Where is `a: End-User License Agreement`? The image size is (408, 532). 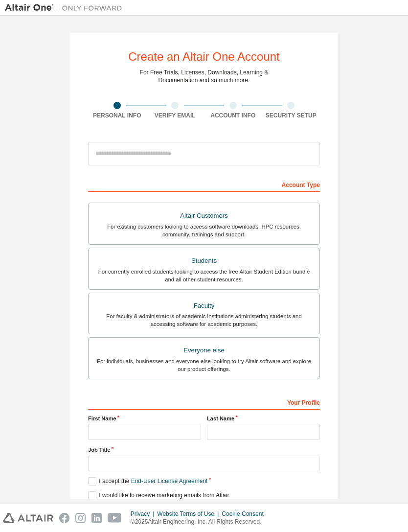
a: End-User License Agreement is located at coordinates (169, 481).